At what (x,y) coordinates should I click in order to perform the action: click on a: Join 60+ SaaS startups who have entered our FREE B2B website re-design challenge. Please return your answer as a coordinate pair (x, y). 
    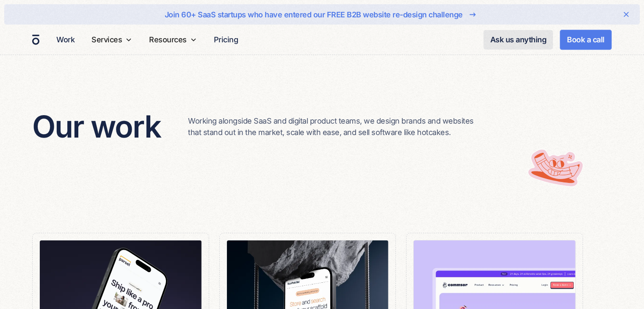
    Looking at the image, I should click on (322, 14).